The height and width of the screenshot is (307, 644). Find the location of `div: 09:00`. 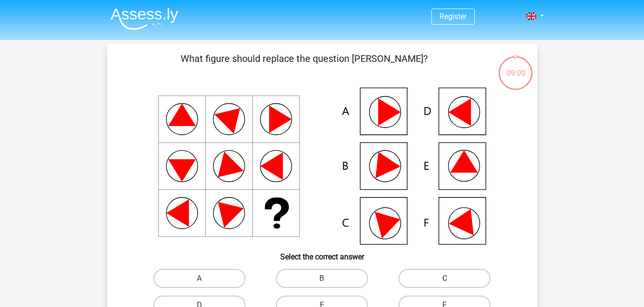

div: 09:00 is located at coordinates (515, 67).